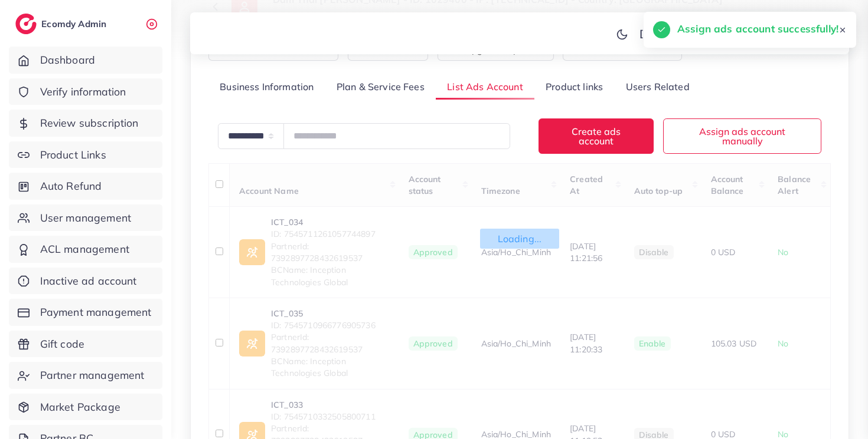 This screenshot has height=439, width=868. I want to click on a: Market Package, so click(86, 407).